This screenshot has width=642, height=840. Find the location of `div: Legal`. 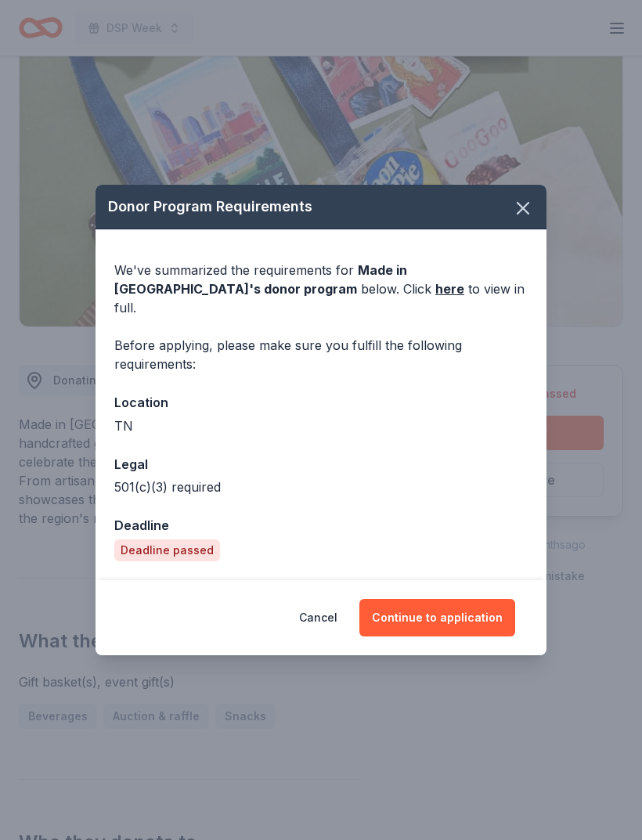

div: Legal is located at coordinates (321, 464).